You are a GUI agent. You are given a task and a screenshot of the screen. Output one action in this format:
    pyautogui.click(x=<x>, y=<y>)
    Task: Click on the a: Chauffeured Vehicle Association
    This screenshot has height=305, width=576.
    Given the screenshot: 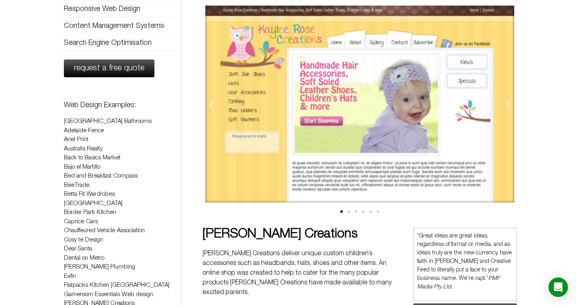 What is the action you would take?
    pyautogui.click(x=104, y=231)
    